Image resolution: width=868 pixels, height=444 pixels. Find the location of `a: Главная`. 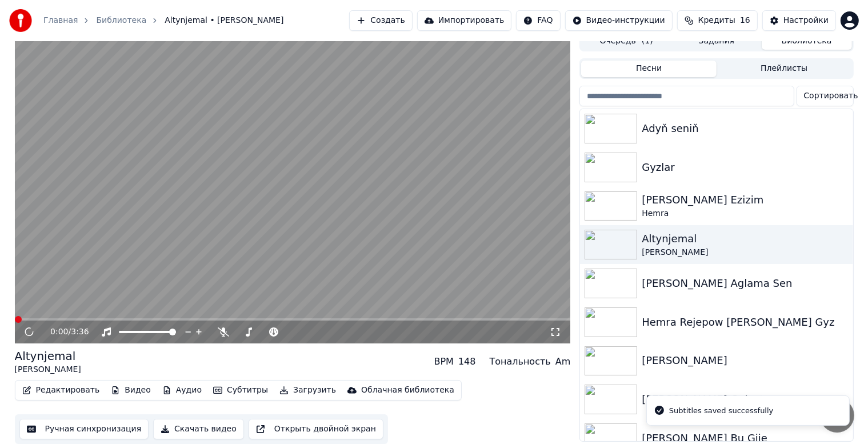

a: Главная is located at coordinates (61, 21).